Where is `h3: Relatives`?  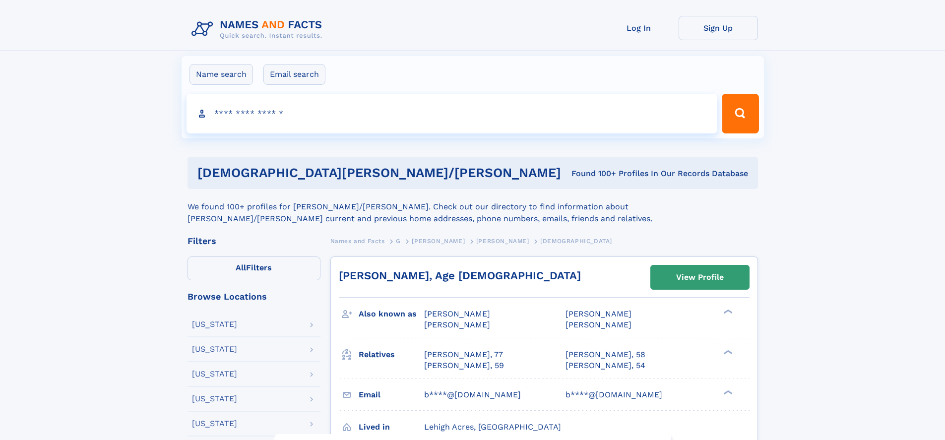 h3: Relatives is located at coordinates (391, 355).